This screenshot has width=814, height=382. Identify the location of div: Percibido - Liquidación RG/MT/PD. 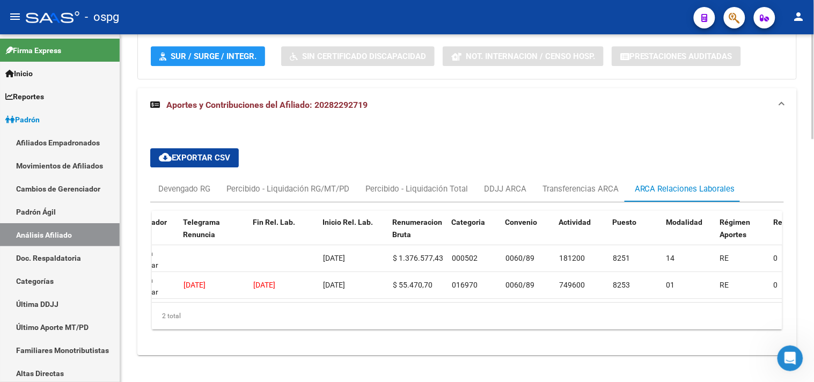
(287, 189).